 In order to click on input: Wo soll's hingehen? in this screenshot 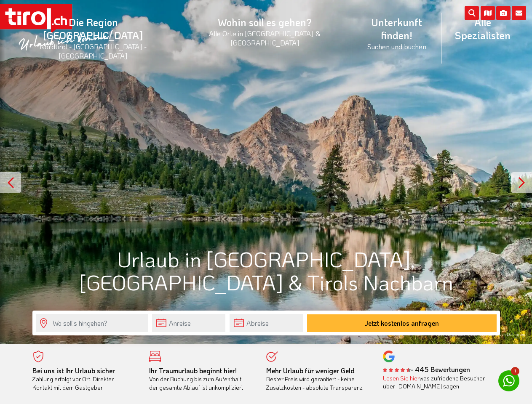, I will do `click(92, 323)`.